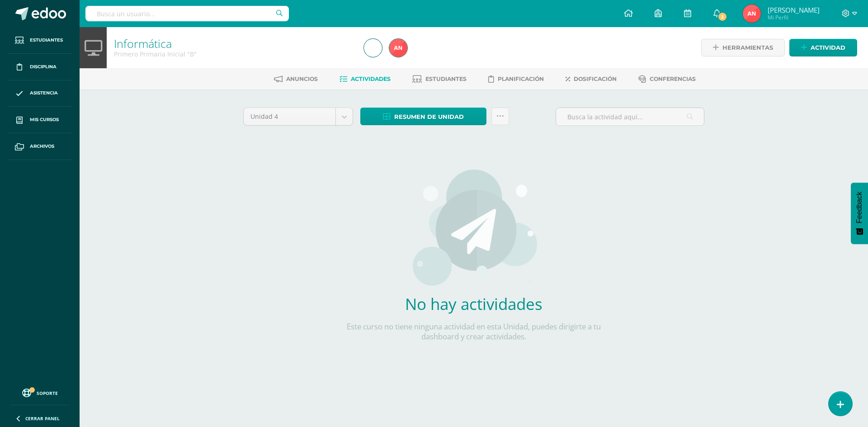  What do you see at coordinates (516, 79) in the screenshot?
I see `a: Planificación` at bounding box center [516, 79].